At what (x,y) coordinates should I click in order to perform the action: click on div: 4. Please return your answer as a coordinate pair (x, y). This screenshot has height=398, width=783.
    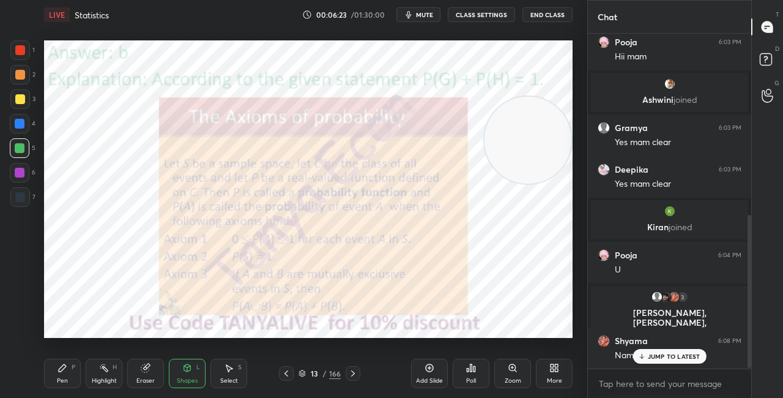
    Looking at the image, I should click on (23, 124).